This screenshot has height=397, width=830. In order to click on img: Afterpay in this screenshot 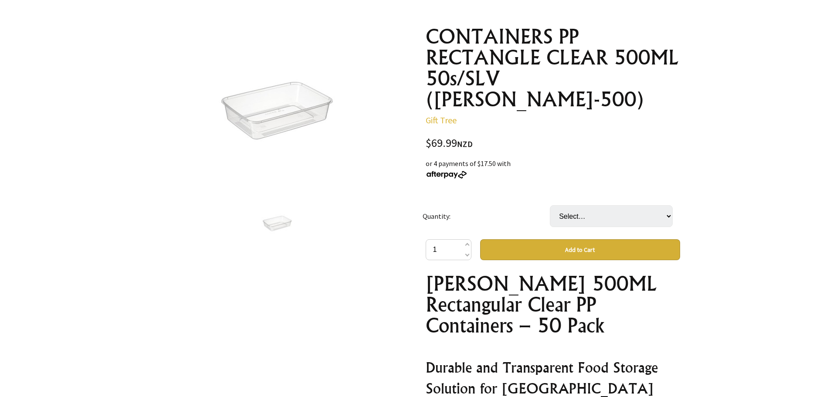, I will do `click(447, 175)`.